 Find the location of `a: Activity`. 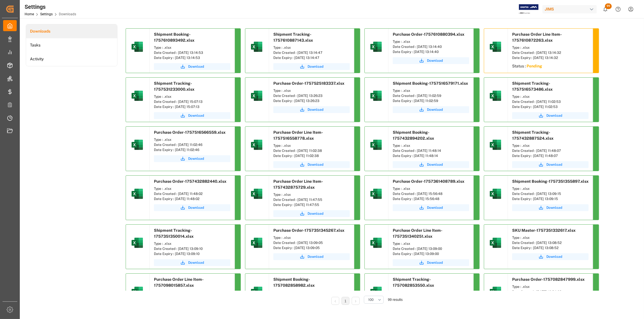

a: Activity is located at coordinates (72, 59).